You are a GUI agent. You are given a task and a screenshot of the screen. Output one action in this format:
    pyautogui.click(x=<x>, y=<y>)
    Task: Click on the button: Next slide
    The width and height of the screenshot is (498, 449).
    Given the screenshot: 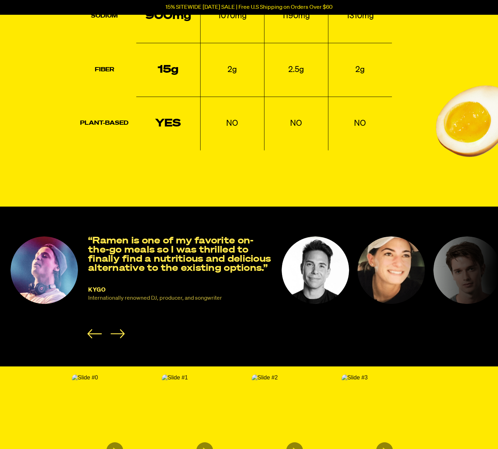 What is the action you would take?
    pyautogui.click(x=117, y=333)
    